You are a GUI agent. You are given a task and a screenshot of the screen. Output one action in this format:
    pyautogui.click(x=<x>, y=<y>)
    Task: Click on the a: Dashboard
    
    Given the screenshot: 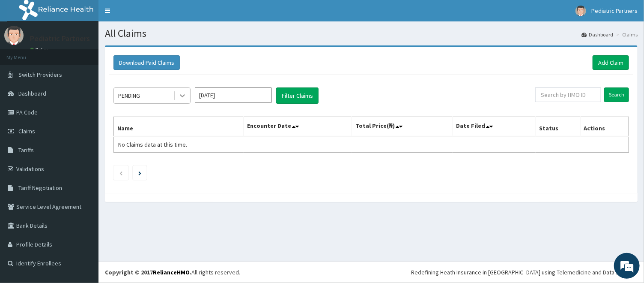 What is the action you would take?
    pyautogui.click(x=597, y=34)
    